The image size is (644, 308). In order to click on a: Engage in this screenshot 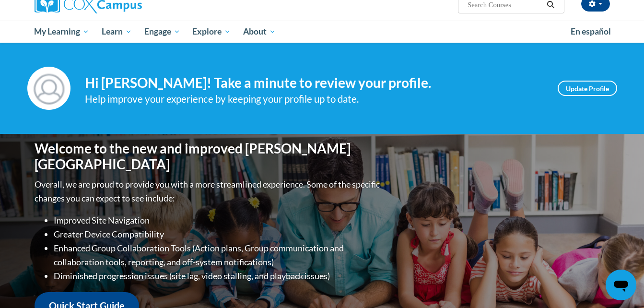, I will do `click(162, 32)`.